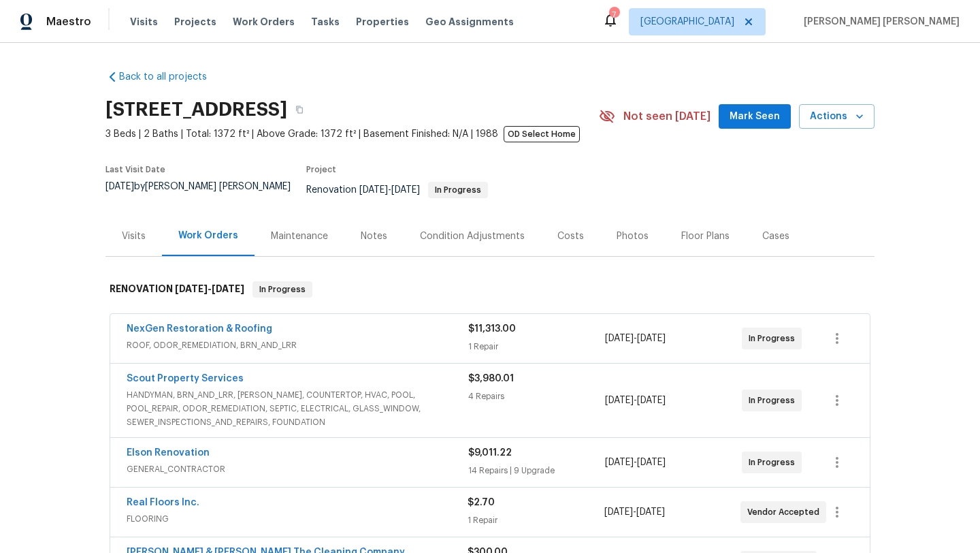 This screenshot has height=553, width=980. I want to click on span: Properties, so click(383, 22).